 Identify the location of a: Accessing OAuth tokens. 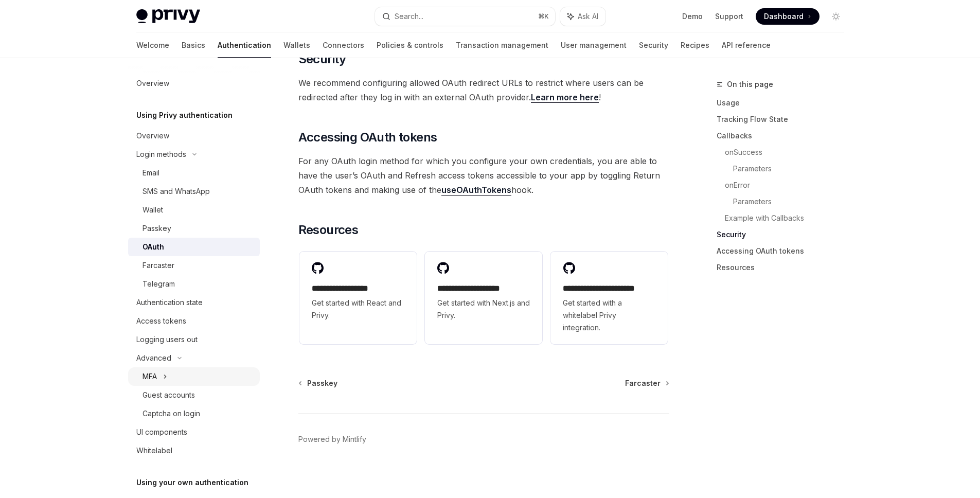
(785, 251).